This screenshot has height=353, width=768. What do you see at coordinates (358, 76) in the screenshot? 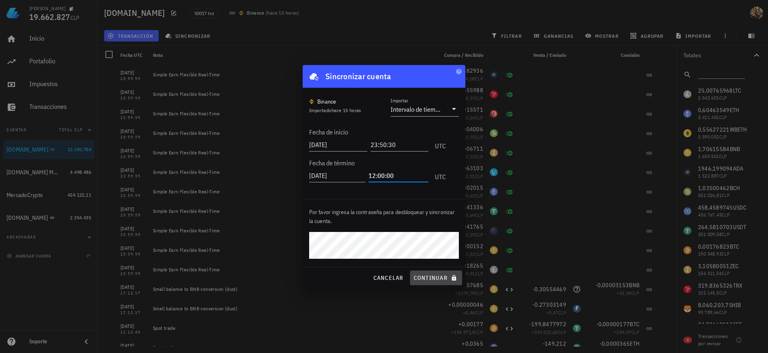
I see `div: Sincronizar cuenta` at bounding box center [358, 76].